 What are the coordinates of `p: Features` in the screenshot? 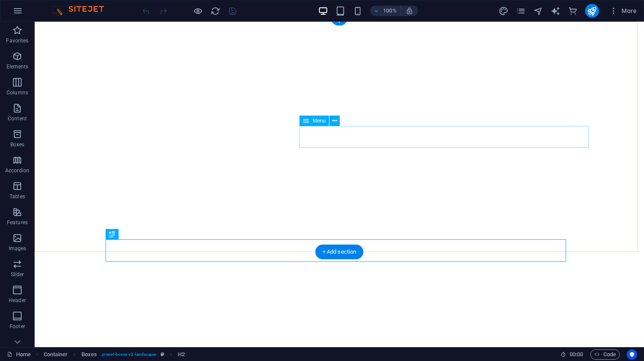 It's located at (17, 222).